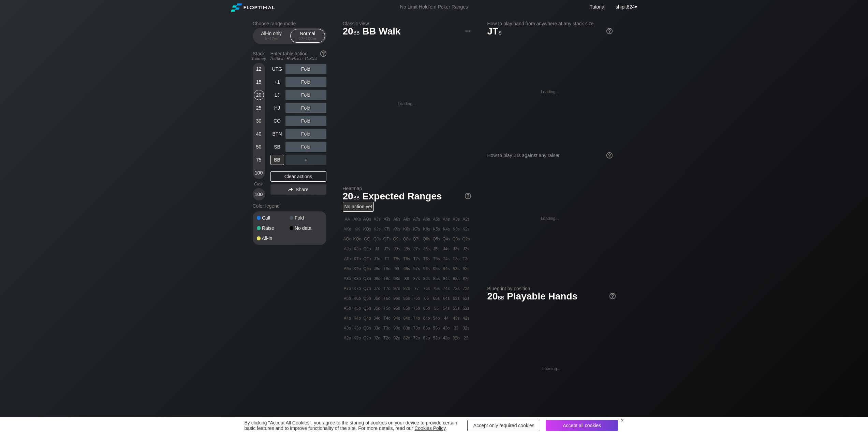  Describe the element at coordinates (387, 278) in the screenshot. I see `div: T8o` at that location.